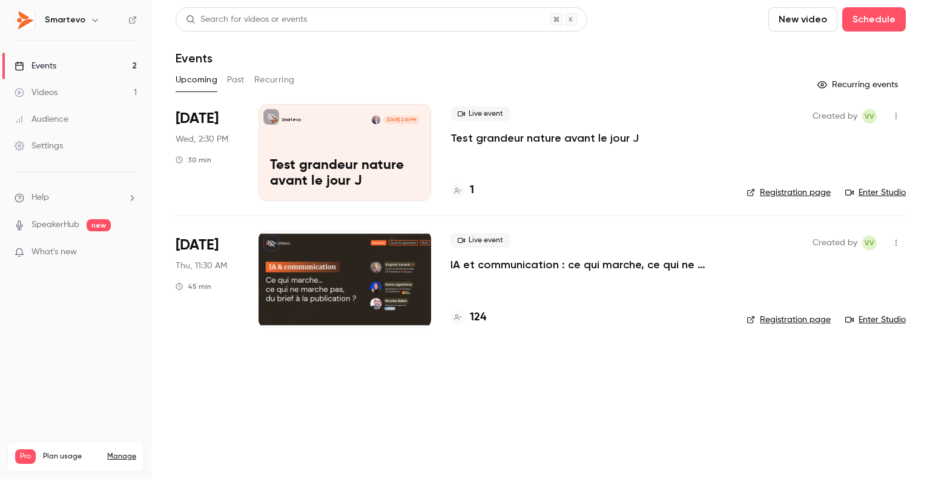 The image size is (930, 479). What do you see at coordinates (194, 58) in the screenshot?
I see `h1: Events` at bounding box center [194, 58].